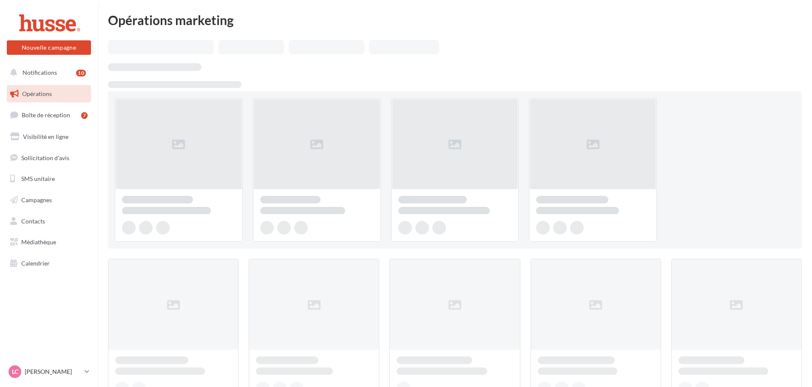 The image size is (812, 387). Describe the element at coordinates (47, 73) in the screenshot. I see `button: Notifications 10` at that location.